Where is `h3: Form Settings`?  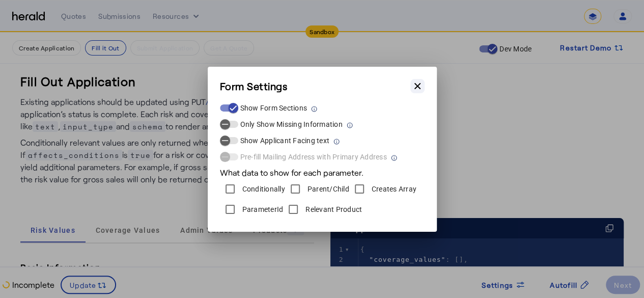
h3: Form Settings is located at coordinates (253, 86).